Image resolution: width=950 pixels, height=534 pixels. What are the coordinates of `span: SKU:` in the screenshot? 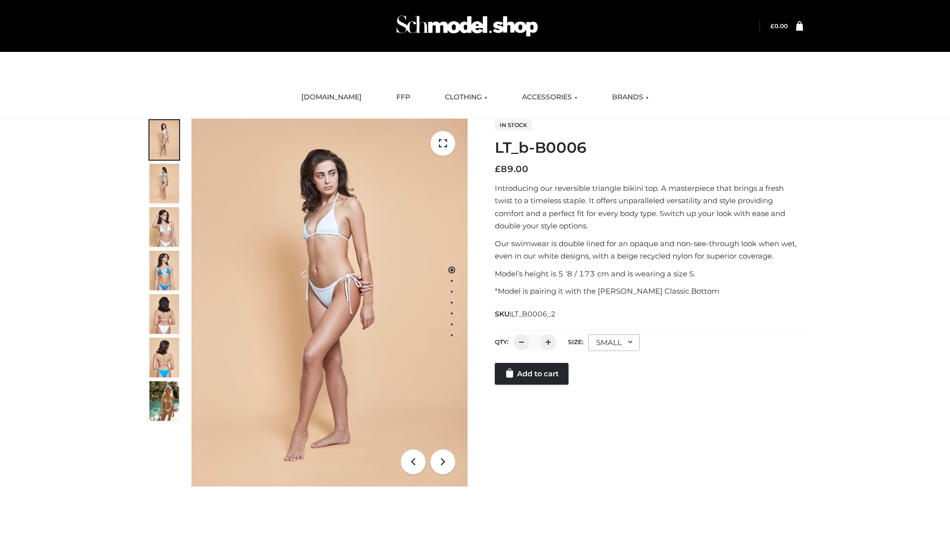 It's located at (525, 314).